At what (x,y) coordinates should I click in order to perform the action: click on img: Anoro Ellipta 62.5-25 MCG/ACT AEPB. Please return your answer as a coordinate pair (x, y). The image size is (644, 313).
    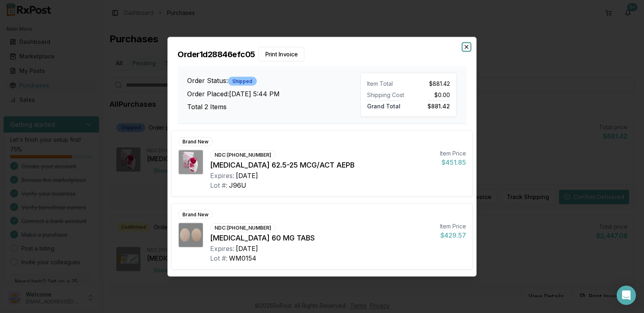
    Looking at the image, I should click on (191, 162).